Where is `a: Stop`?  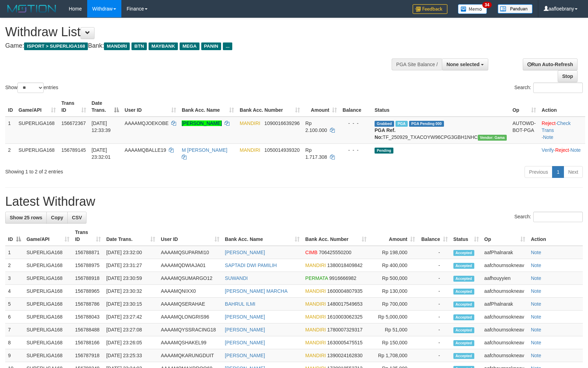 a: Stop is located at coordinates (567, 76).